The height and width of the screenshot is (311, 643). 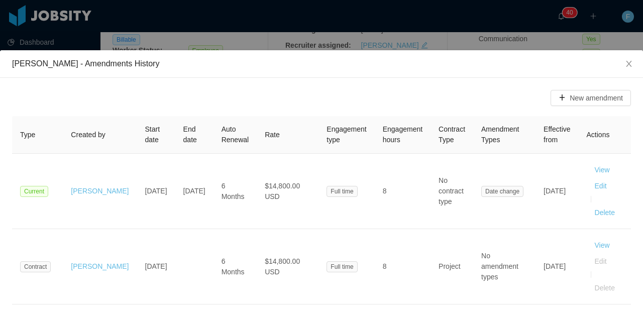 I want to click on span: No amendment types, so click(x=500, y=266).